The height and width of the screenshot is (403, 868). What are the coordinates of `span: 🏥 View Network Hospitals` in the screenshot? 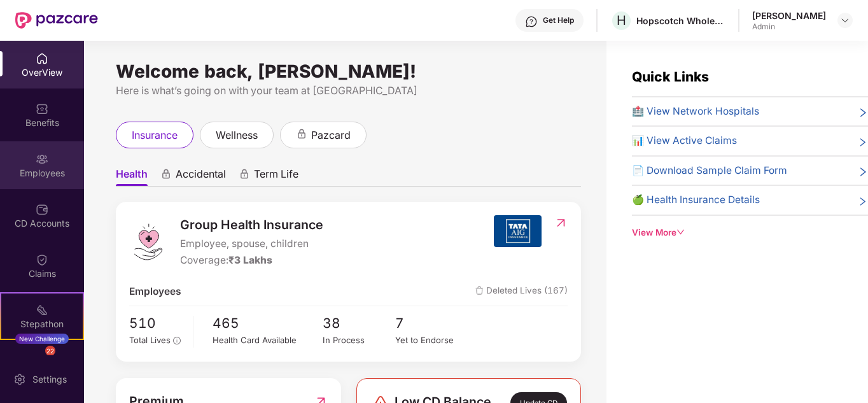 It's located at (695, 112).